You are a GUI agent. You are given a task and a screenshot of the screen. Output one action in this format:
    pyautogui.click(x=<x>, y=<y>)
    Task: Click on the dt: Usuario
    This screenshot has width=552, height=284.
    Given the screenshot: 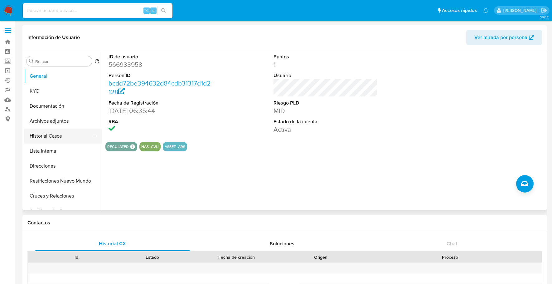 What is the action you would take?
    pyautogui.click(x=326, y=76)
    